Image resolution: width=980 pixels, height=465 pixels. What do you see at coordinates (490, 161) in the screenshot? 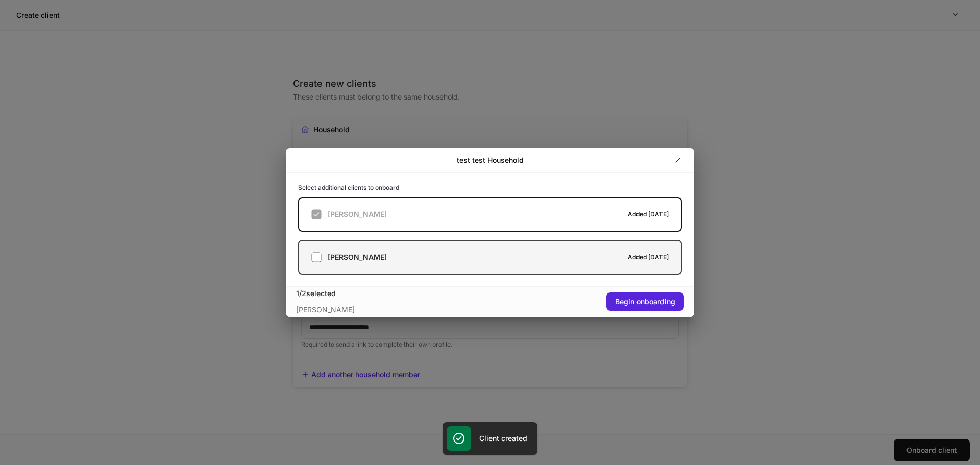
I see `h2: test test Household` at bounding box center [490, 161].